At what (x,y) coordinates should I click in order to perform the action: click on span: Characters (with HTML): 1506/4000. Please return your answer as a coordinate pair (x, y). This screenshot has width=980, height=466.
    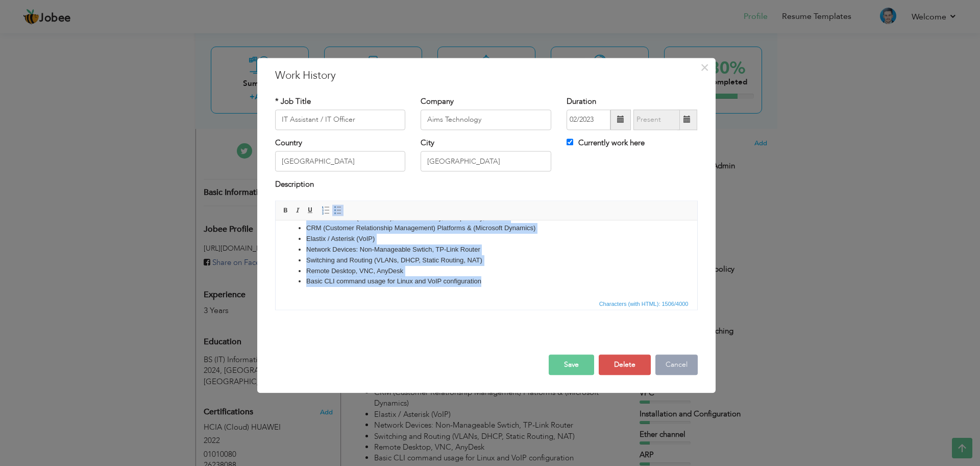
    Looking at the image, I should click on (644, 303).